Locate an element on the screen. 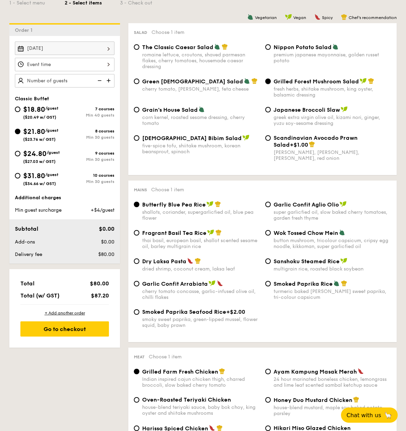  input: Grilled Forest Mushroom Saladfresh herbs, shiitake mushroom, king oyster, balsamic dressing is located at coordinates (268, 81).